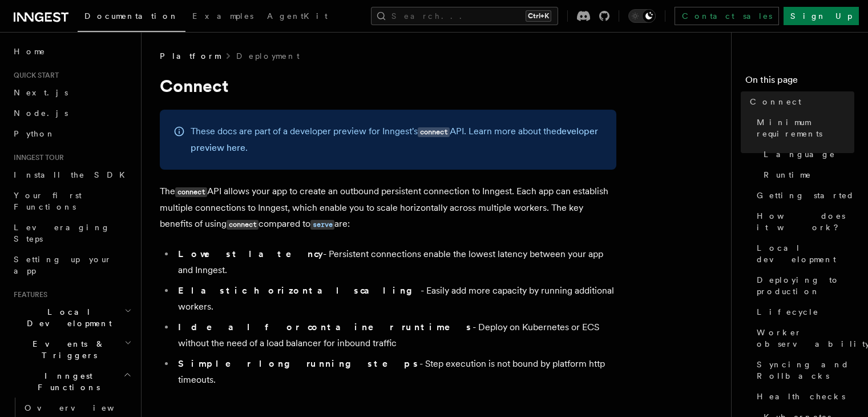 This screenshot has height=417, width=868. What do you see at coordinates (71, 113) in the screenshot?
I see `a: Node.js` at bounding box center [71, 113].